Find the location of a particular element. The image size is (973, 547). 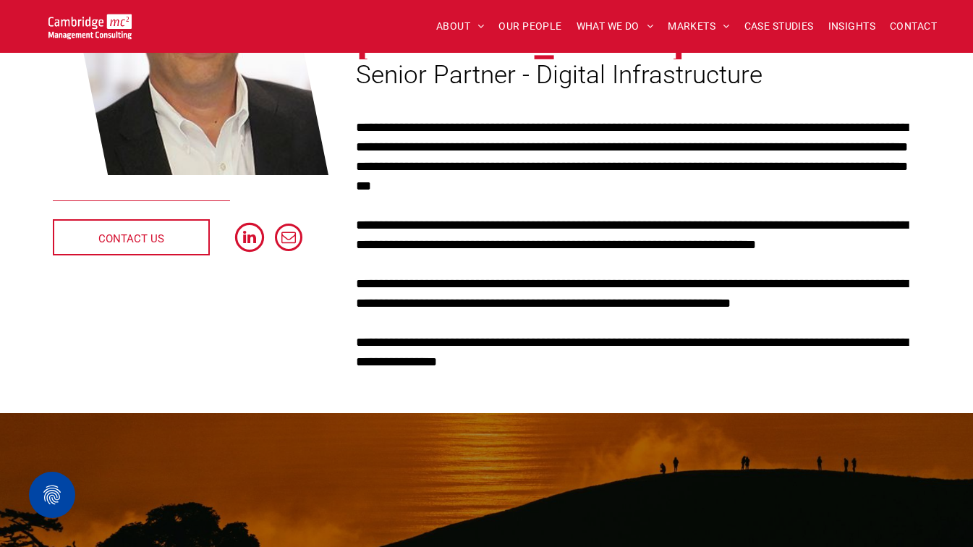

a: OUR PEOPLE is located at coordinates (529, 26).